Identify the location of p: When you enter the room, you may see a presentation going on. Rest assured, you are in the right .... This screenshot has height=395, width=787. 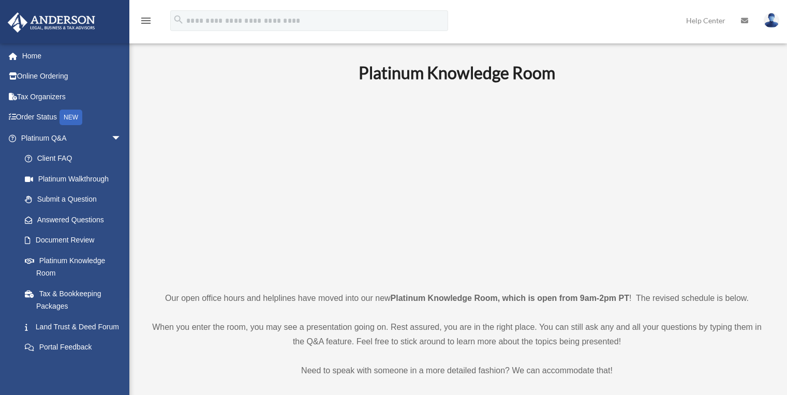
(457, 335).